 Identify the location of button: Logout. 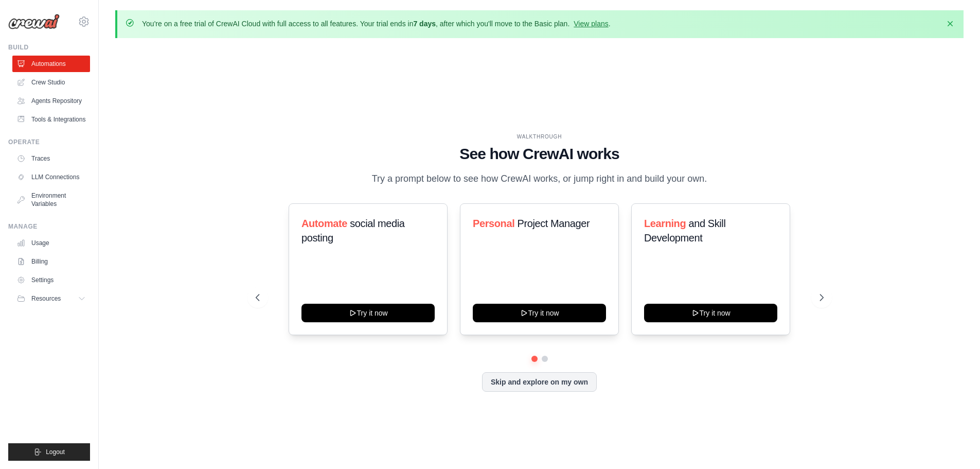
(49, 452).